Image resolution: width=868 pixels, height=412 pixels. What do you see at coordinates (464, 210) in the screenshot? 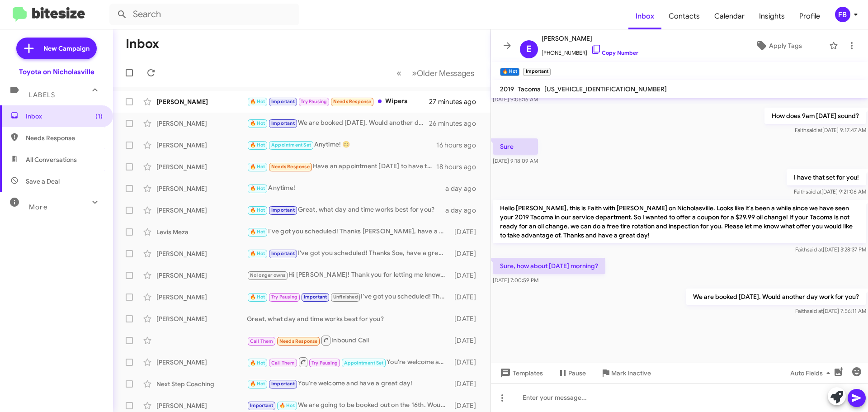
I see `div: a day ago` at bounding box center [464, 210].